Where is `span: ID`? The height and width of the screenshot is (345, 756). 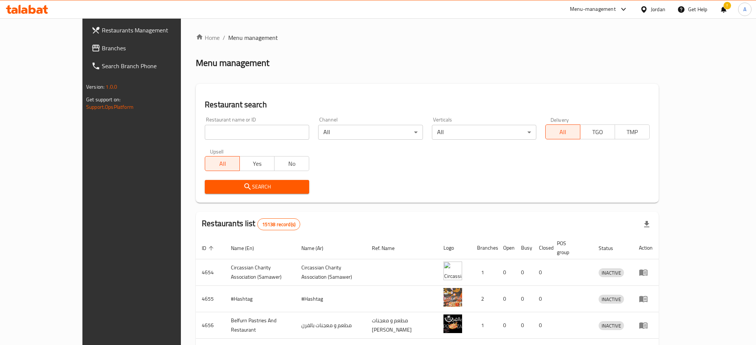 span: ID is located at coordinates (209, 248).